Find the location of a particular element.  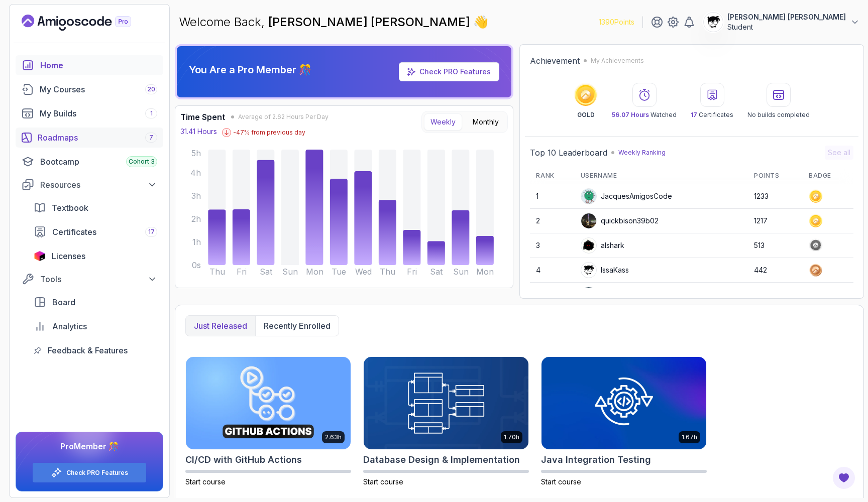

span: 20 is located at coordinates (151, 89).